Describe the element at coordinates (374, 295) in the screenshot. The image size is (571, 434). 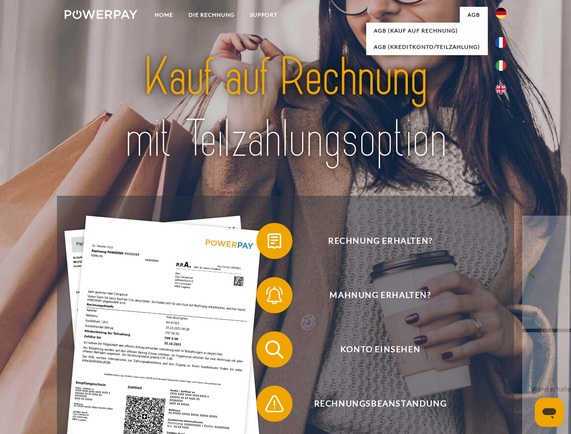
I see `button: Mahnung erhalten?` at that location.